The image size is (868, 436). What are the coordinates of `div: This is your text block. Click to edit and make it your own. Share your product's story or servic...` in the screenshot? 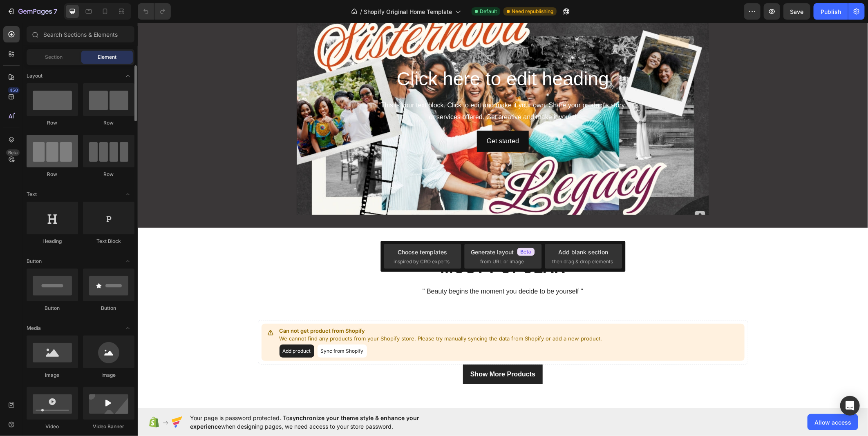 It's located at (365, 89).